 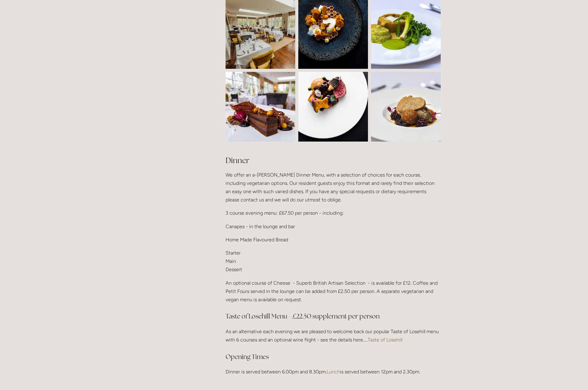 I want to click on a: Taste of Losehill, so click(x=385, y=340).